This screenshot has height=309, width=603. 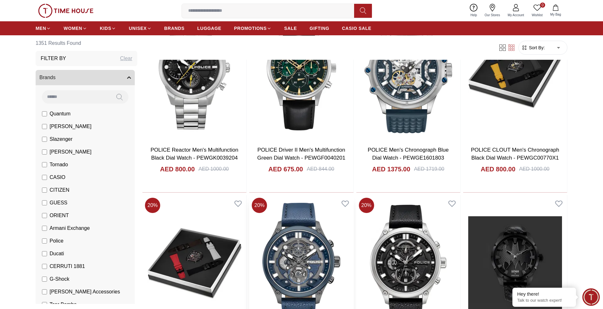 I want to click on a: UNISEX, so click(x=140, y=28).